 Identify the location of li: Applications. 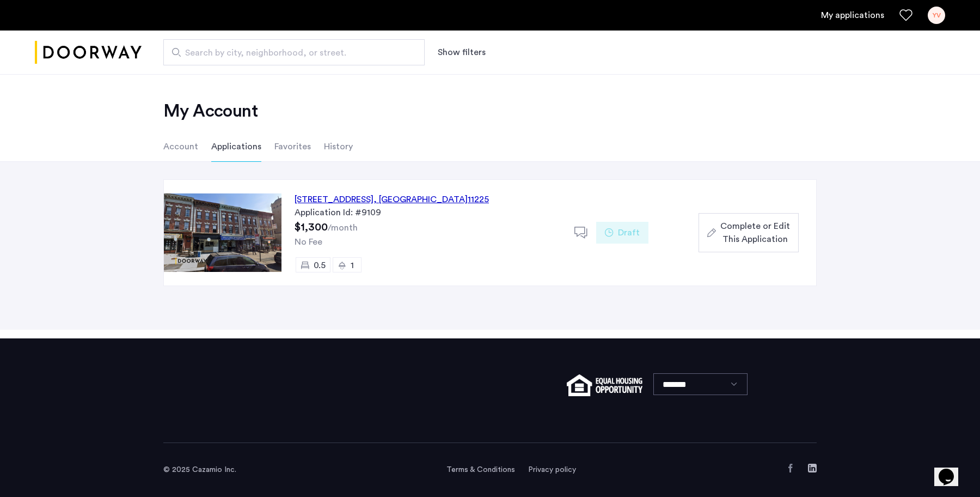
(236, 147).